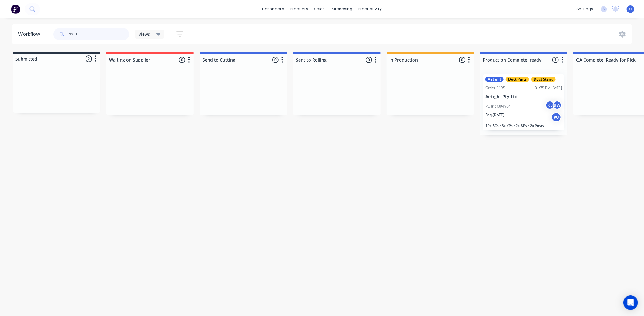  Describe the element at coordinates (497, 88) in the screenshot. I see `div: Order #1951` at that location.